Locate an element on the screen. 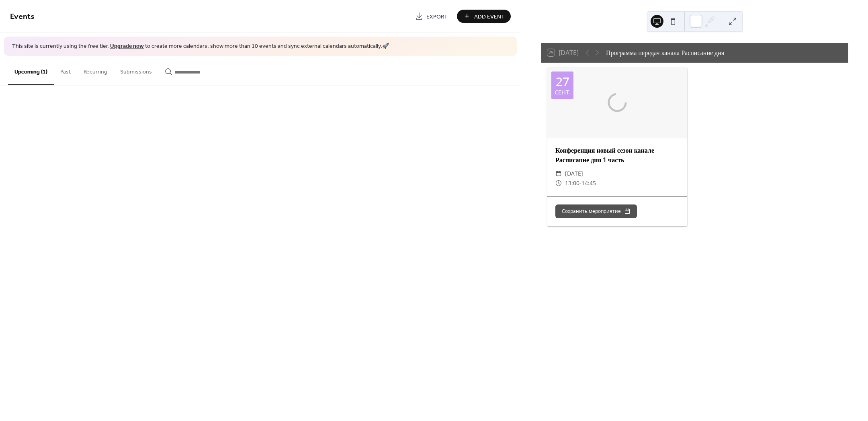 The height and width of the screenshot is (421, 868). a: Add Event is located at coordinates (484, 16).